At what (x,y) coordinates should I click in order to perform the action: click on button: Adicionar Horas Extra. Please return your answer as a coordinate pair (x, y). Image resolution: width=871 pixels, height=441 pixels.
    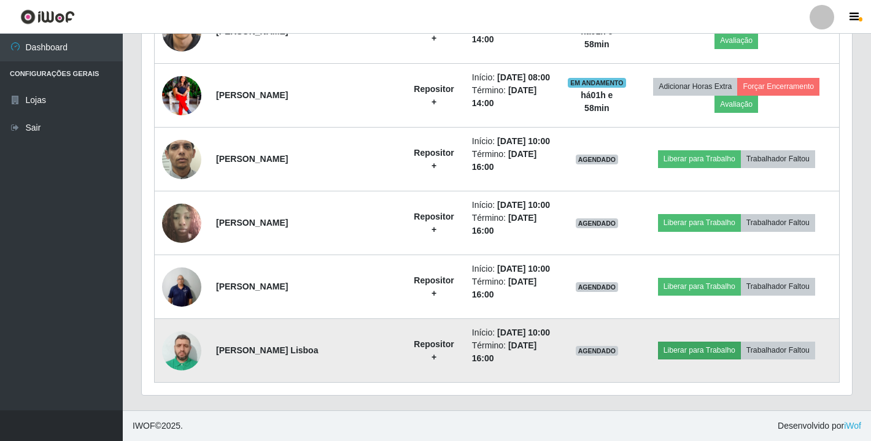
    Looking at the image, I should click on (694, 87).